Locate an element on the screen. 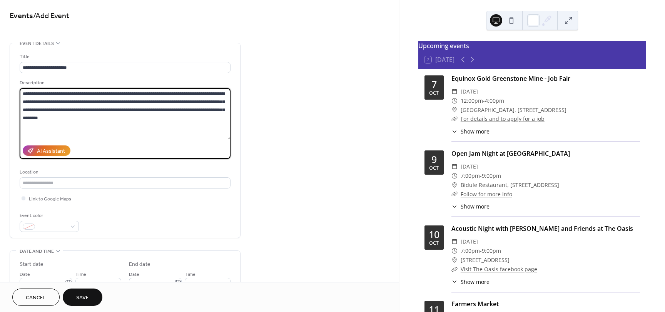  div: Description is located at coordinates (124, 83).